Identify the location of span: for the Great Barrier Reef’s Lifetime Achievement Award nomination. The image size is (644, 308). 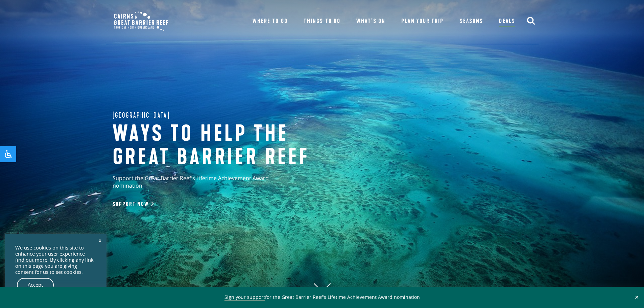
(322, 297).